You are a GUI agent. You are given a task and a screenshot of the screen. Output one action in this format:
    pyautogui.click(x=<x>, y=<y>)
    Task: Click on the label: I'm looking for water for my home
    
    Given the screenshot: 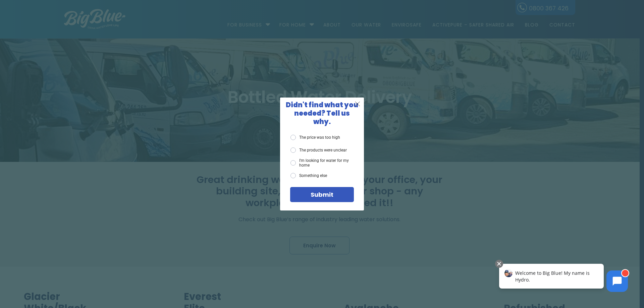 What is the action you would take?
    pyautogui.click(x=322, y=163)
    